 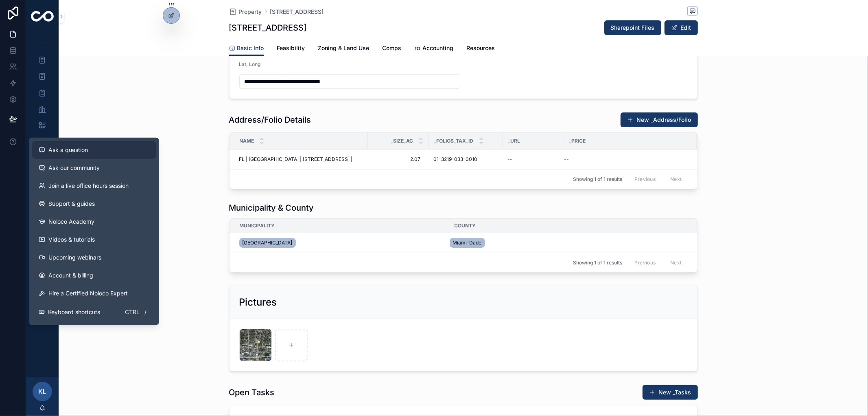 I want to click on a: Miami-Dade, so click(x=568, y=243).